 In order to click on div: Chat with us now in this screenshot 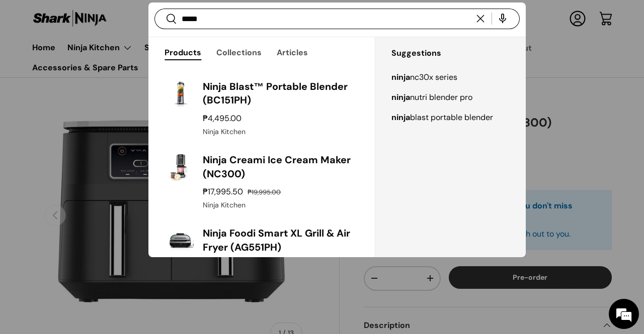, I will do `click(111, 63)`.